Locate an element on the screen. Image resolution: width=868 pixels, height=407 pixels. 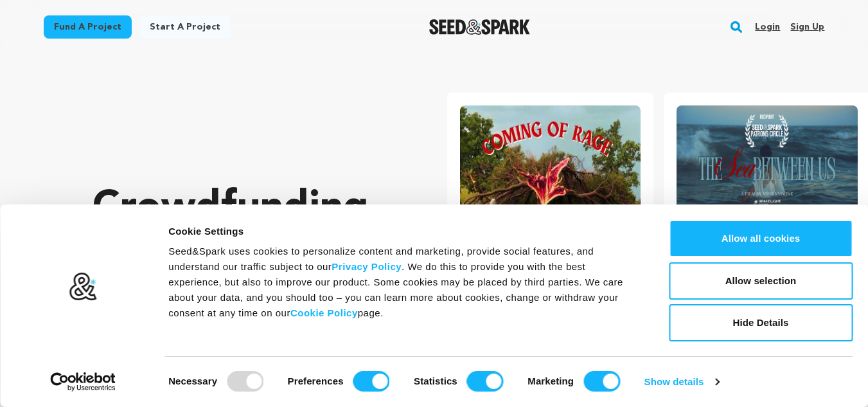
a: Show details is located at coordinates (682, 381).